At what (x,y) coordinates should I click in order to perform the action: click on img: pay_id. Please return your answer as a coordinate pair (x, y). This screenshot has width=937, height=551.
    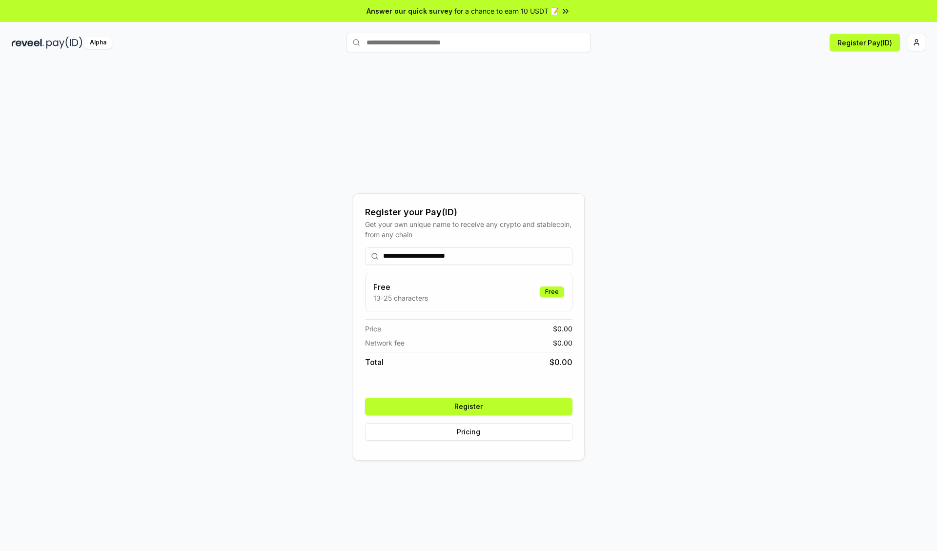
    Looking at the image, I should click on (64, 42).